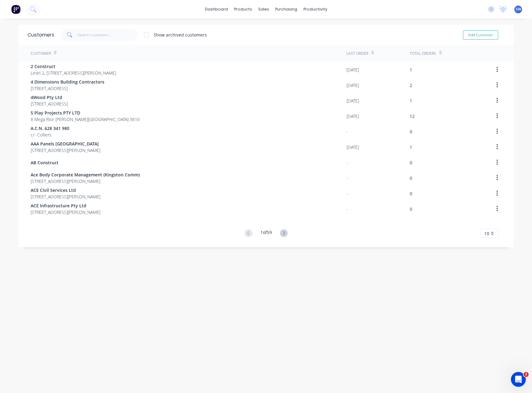  What do you see at coordinates (73, 66) in the screenshot?
I see `span: 2 Construct` at bounding box center [73, 66].